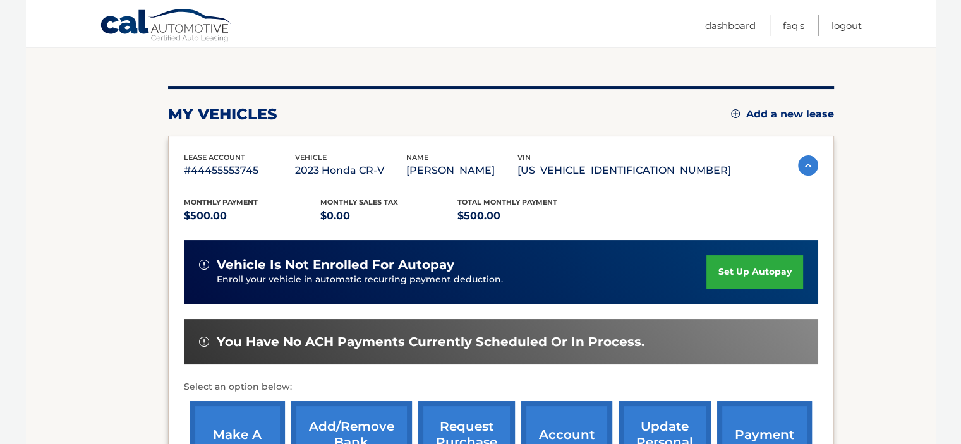 This screenshot has height=444, width=961. Describe the element at coordinates (462, 280) in the screenshot. I see `p: Enroll your vehicle in automatic recurring payment deduction.` at that location.